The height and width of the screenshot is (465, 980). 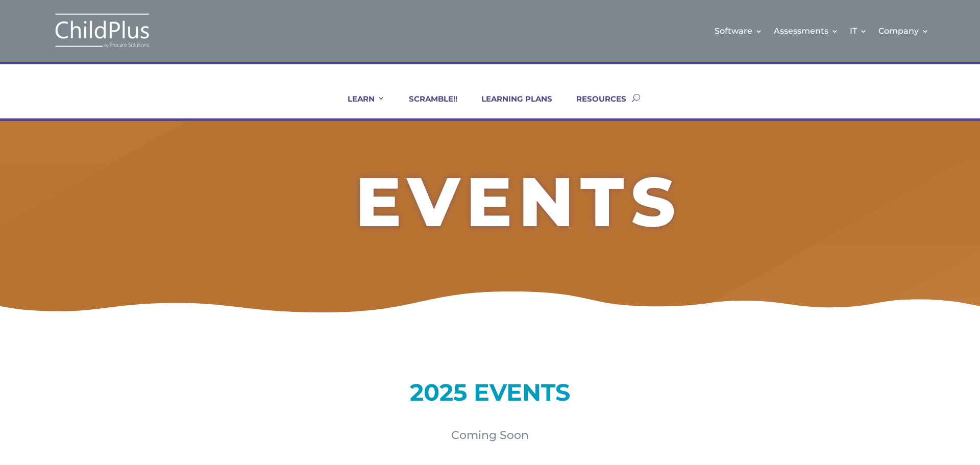 I want to click on a: Assessments, so click(x=806, y=30).